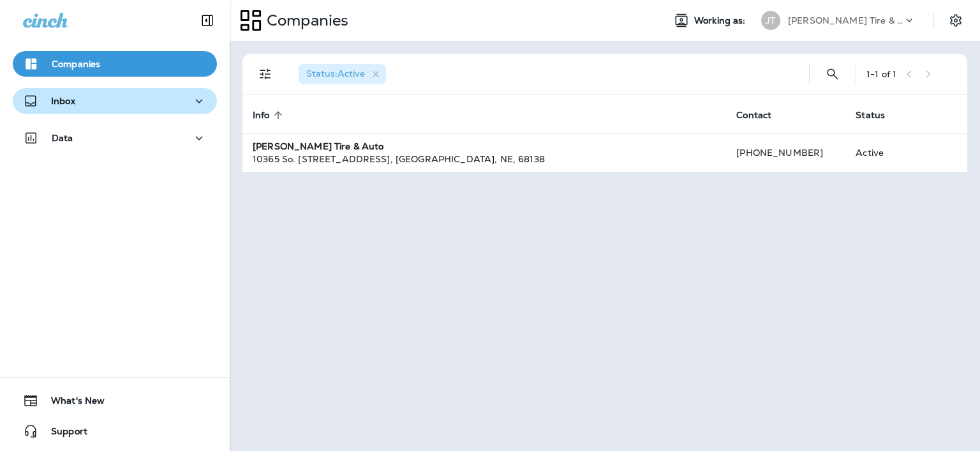 The image size is (980, 451). Describe the element at coordinates (833, 74) in the screenshot. I see `button: Search Companies` at that location.